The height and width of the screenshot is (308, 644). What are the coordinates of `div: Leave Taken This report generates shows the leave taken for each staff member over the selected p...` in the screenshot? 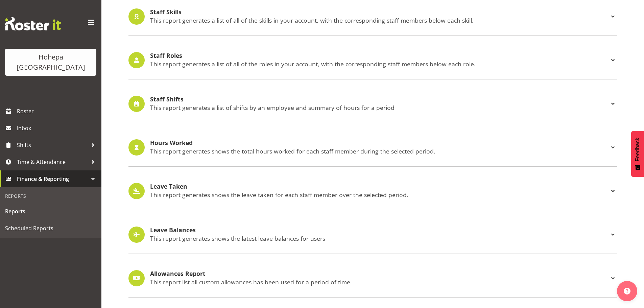 It's located at (373, 191).